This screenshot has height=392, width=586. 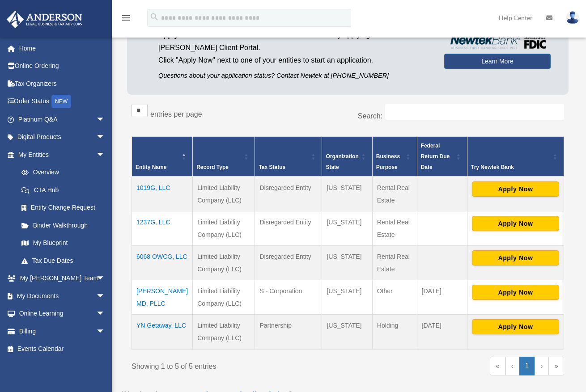 What do you see at coordinates (511, 167) in the screenshot?
I see `div: Try Newtek Bank` at bounding box center [511, 167].